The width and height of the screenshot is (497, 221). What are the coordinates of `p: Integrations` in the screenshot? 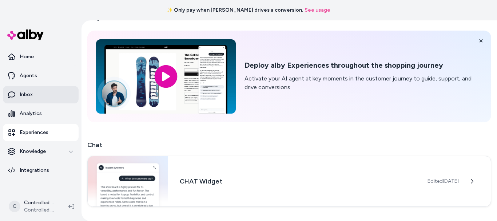 It's located at (34, 170).